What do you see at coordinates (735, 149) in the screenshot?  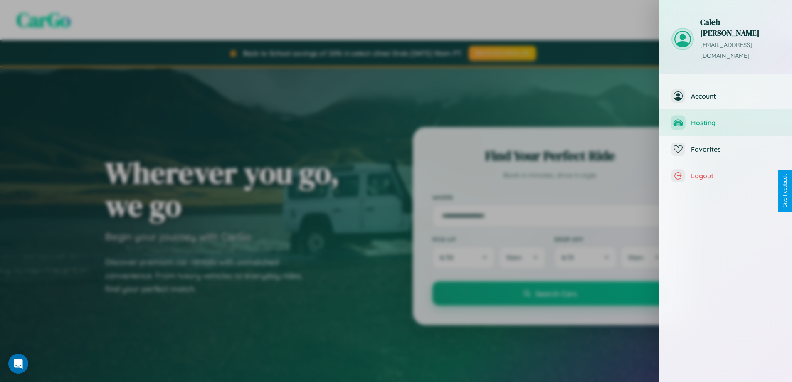 I see `span: Favorites` at bounding box center [735, 149].